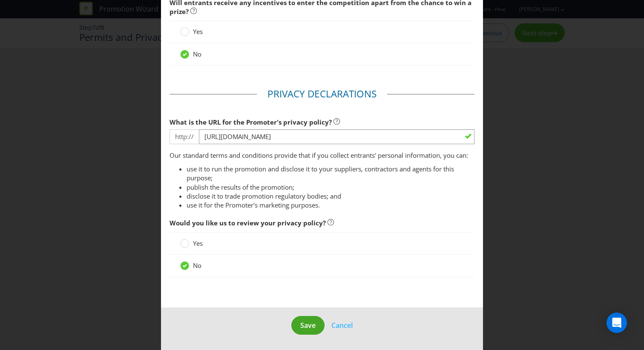  I want to click on span: Save, so click(308, 326).